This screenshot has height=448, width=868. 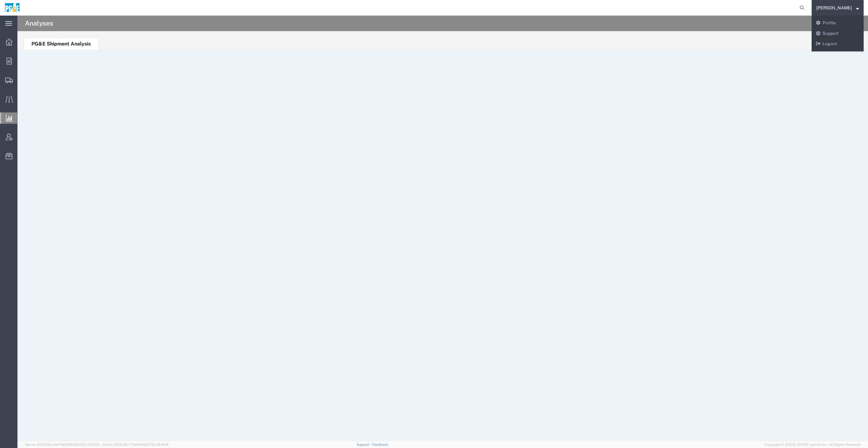 I want to click on img: logo, so click(x=12, y=8).